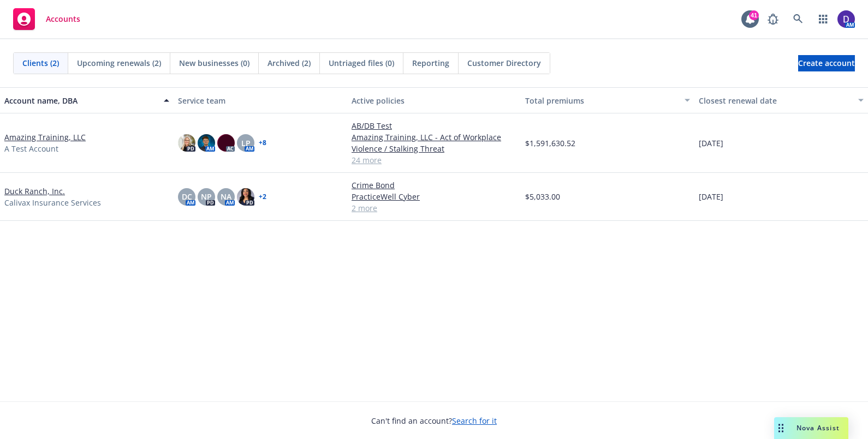 The height and width of the screenshot is (439, 868). Describe the element at coordinates (607, 100) in the screenshot. I see `button: Total premiums` at that location.